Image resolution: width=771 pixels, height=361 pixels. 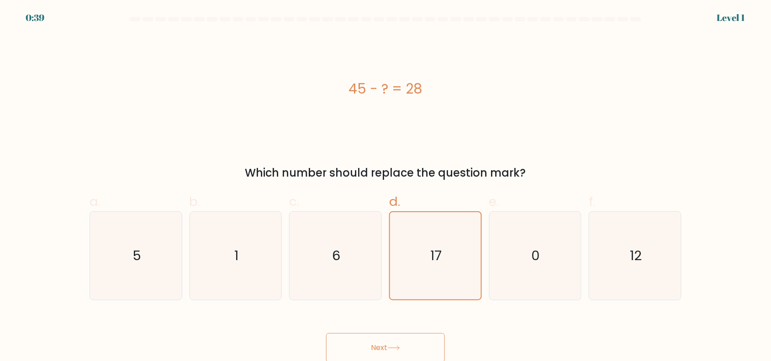 I want to click on div: Level 1, so click(x=731, y=18).